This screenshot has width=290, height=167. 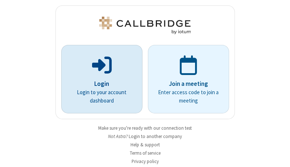 I want to click on img: Astra, so click(x=145, y=25).